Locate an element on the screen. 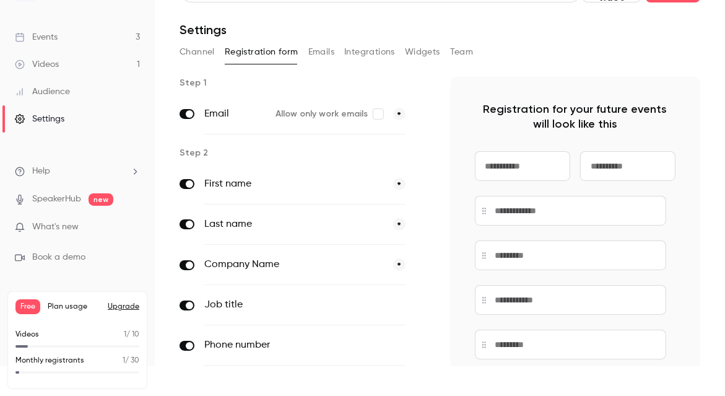 Image resolution: width=725 pixels, height=396 pixels. li: help-dropdown-opener is located at coordinates (77, 171).